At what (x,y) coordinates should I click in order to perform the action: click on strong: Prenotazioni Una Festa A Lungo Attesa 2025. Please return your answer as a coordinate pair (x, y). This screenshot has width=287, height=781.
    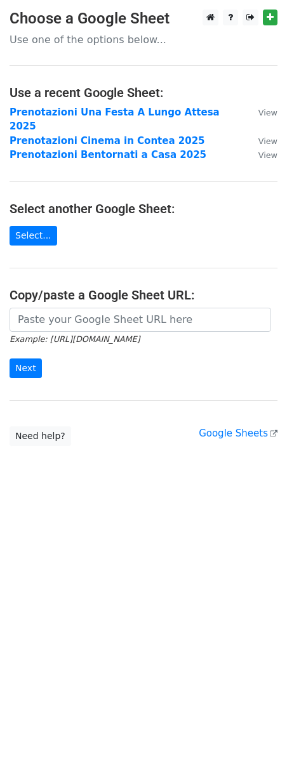
    Looking at the image, I should click on (114, 119).